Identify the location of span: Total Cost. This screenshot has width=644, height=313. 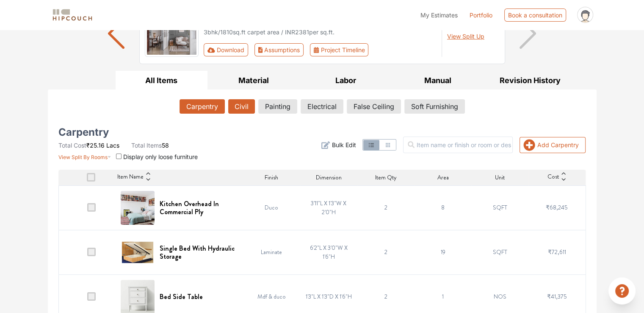
(72, 145).